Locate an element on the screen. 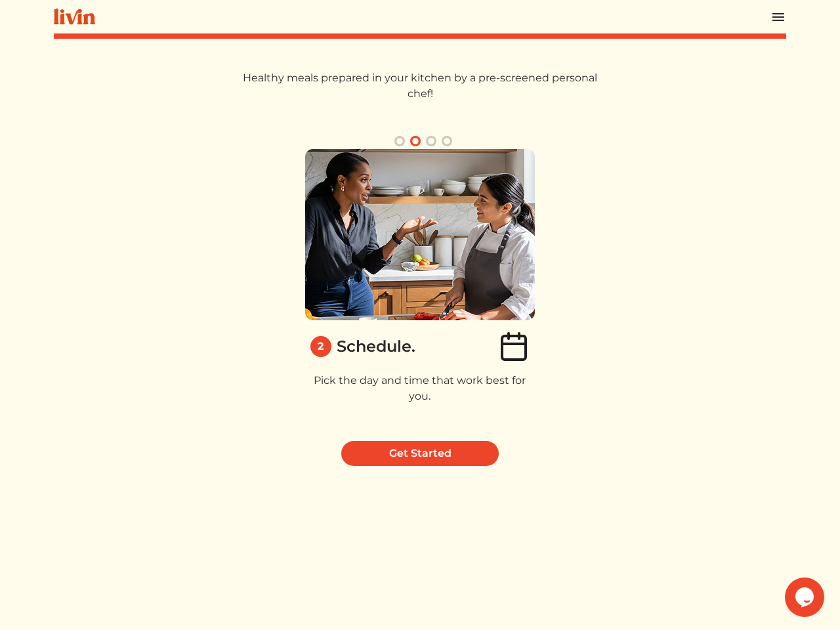 This screenshot has height=630, width=840. div: Schedule. is located at coordinates (376, 346).